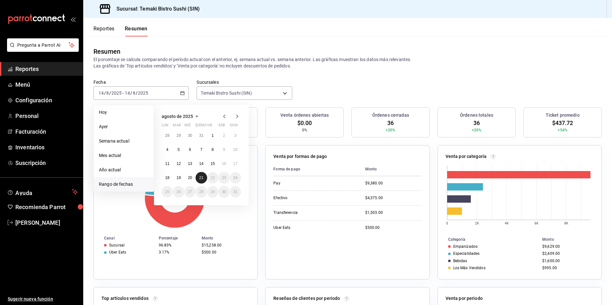 The image size is (612, 305). Describe the element at coordinates (563, 115) in the screenshot. I see `h3: Ticket promedio` at that location.